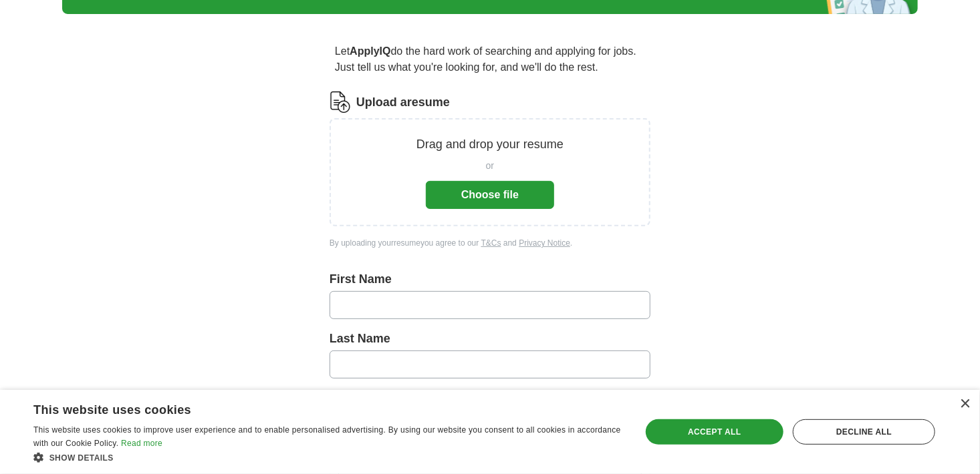  What do you see at coordinates (965, 404) in the screenshot?
I see `div: Close` at bounding box center [965, 404].